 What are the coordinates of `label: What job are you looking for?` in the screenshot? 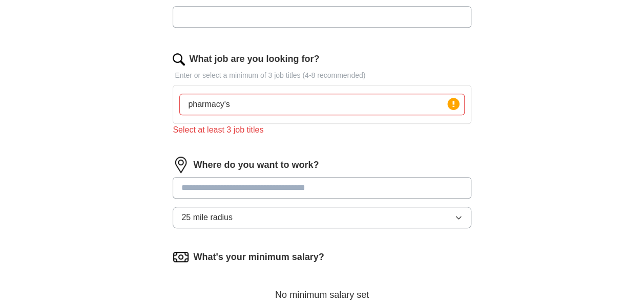 It's located at (254, 59).